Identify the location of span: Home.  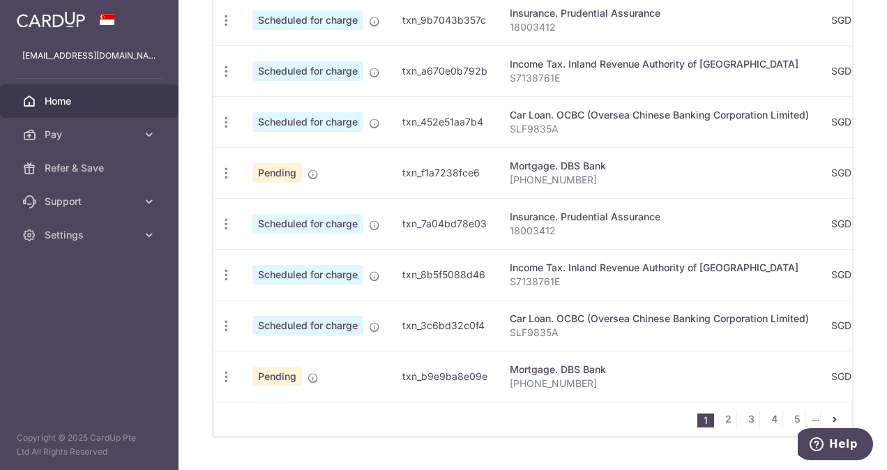
(91, 101).